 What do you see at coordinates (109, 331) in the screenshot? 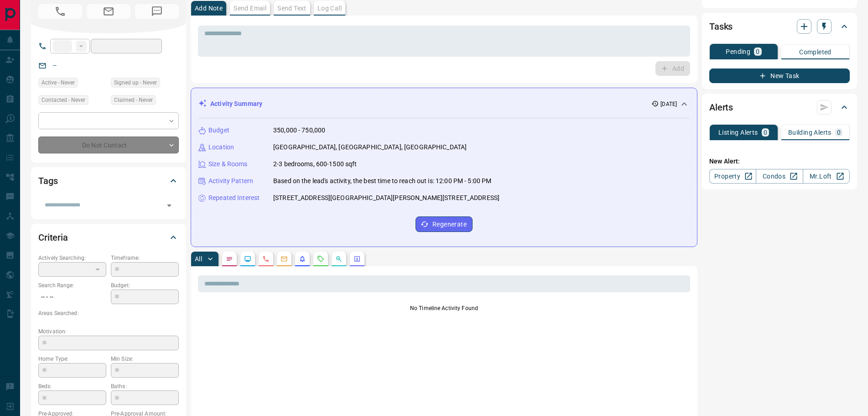
I see `p: Motivation:` at bounding box center [109, 331].